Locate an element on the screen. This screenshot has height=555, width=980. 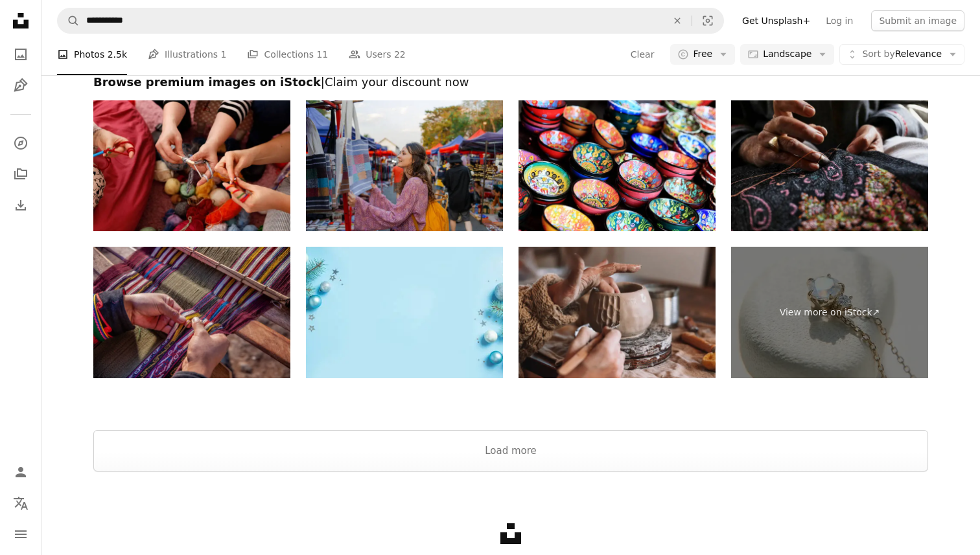
span: Sort by is located at coordinates (878, 54).